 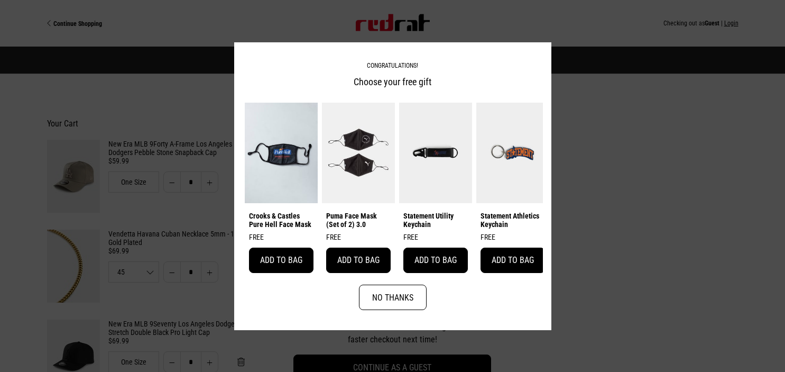 What do you see at coordinates (436, 220) in the screenshot?
I see `a: Statement Utility Keychain` at bounding box center [436, 220].